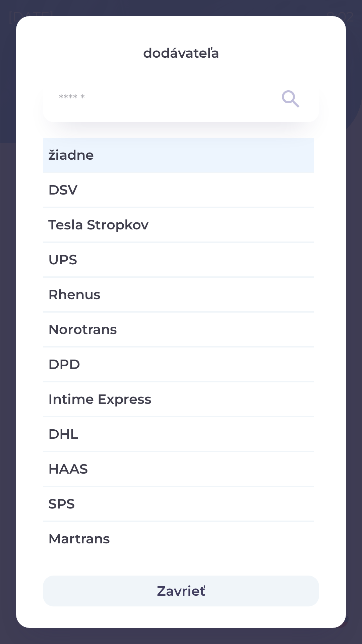 Image resolution: width=362 pixels, height=644 pixels. What do you see at coordinates (178, 364) in the screenshot?
I see `div: DPD` at bounding box center [178, 364].